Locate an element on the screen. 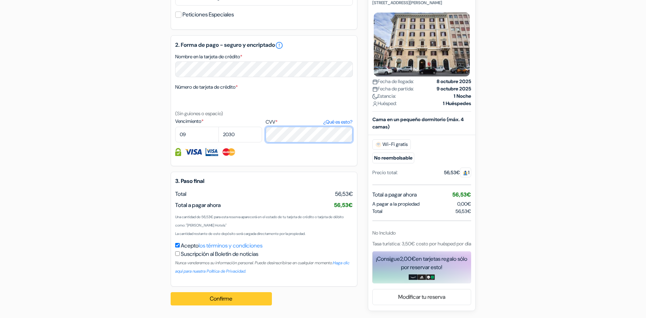  small: No reembolsable is located at coordinates (394, 158).